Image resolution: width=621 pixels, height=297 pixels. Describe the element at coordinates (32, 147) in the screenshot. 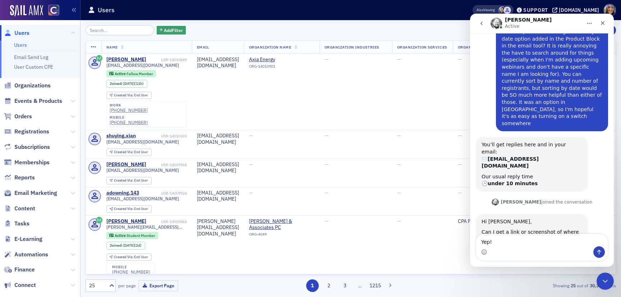

I see `span: Subscriptions` at that location.